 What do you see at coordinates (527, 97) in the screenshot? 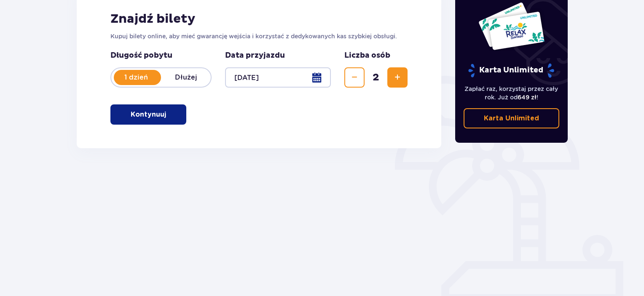
I see `span: 649 zł` at bounding box center [527, 97].